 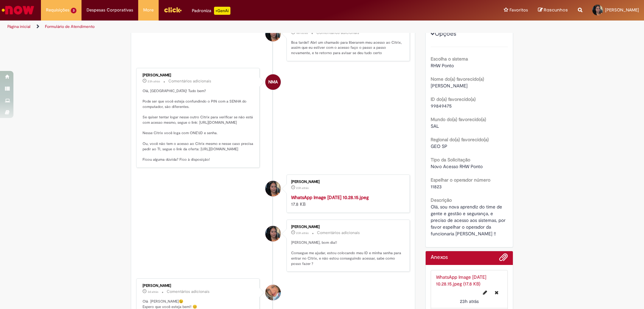 What do you see at coordinates (148, 10) in the screenshot?
I see `span: More` at bounding box center [148, 10].